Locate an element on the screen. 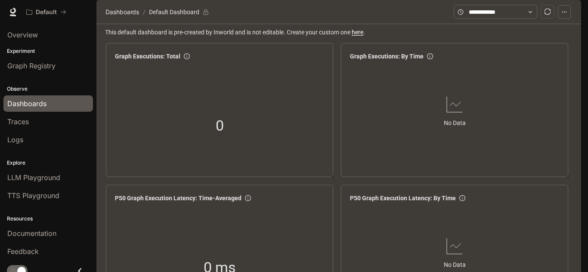 The height and width of the screenshot is (272, 588). span: This default dashboard is pre-created by Inworld and is not editable. Create your custom one . is located at coordinates (340, 32).